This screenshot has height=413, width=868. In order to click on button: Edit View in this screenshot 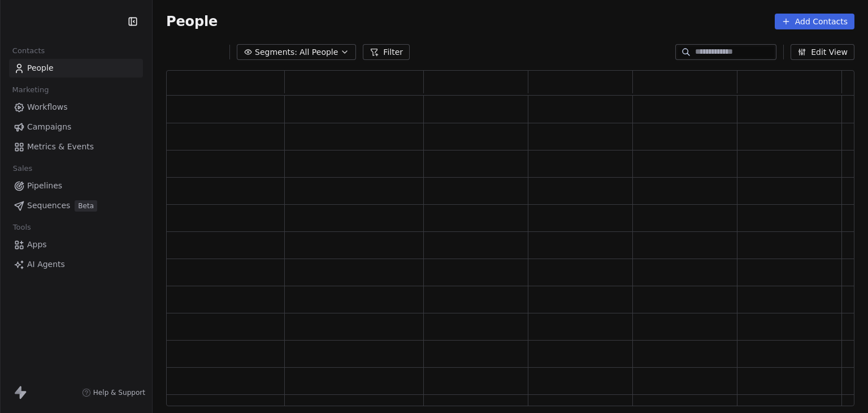, I will do `click(823, 52)`.